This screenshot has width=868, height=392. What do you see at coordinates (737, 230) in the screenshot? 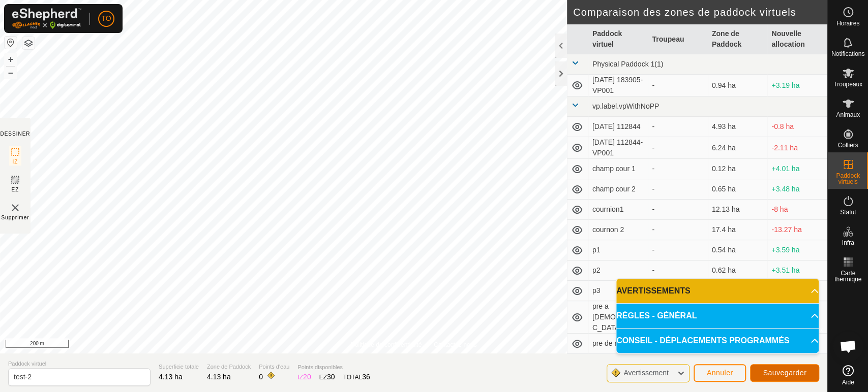
I see `td: 17.4 ha` at bounding box center [737, 230].